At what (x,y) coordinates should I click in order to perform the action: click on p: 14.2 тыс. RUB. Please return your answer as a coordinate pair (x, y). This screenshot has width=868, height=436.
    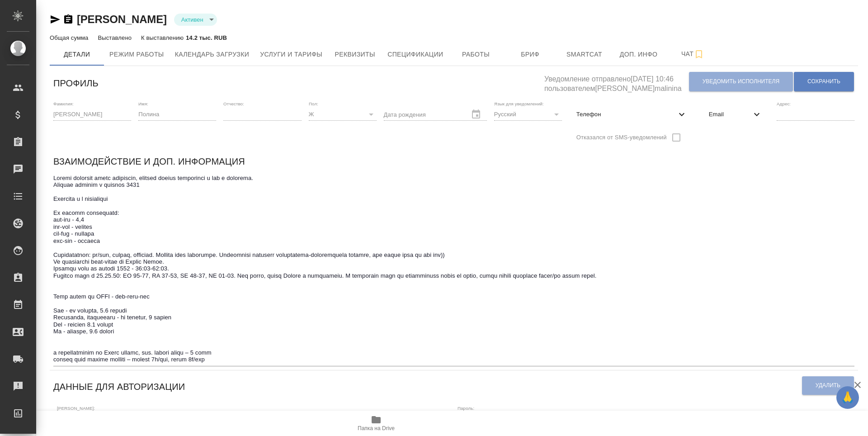
    Looking at the image, I should click on (207, 38).